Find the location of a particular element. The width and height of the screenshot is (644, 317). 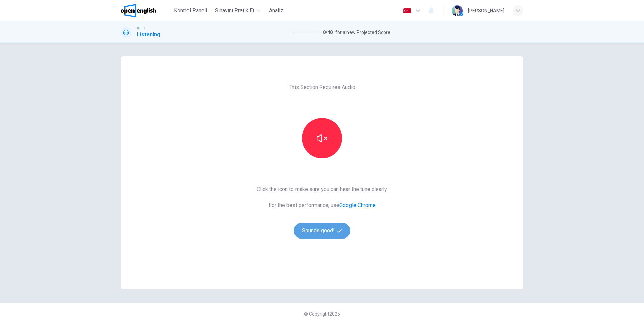

button: Kontrol Paneli is located at coordinates (190, 11).